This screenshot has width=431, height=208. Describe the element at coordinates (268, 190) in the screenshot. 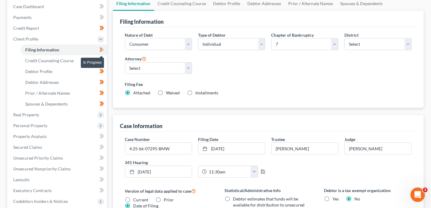

I see `label: Statistical/Administrative Info` at that location.